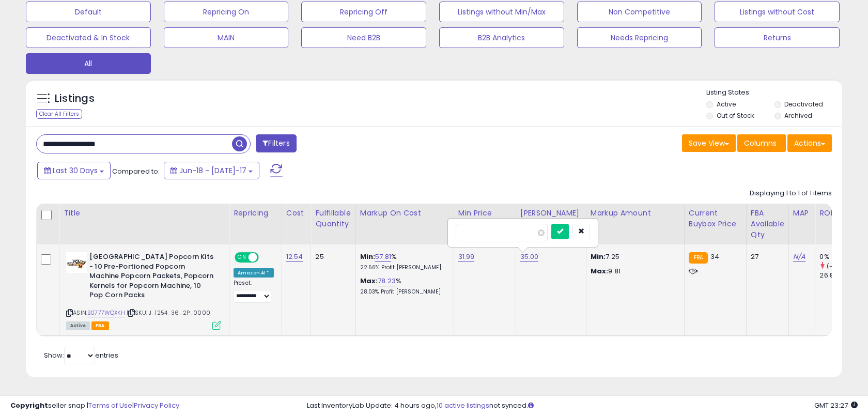 The image size is (868, 416). Describe the element at coordinates (840, 275) in the screenshot. I see `div: 26.86%` at that location.